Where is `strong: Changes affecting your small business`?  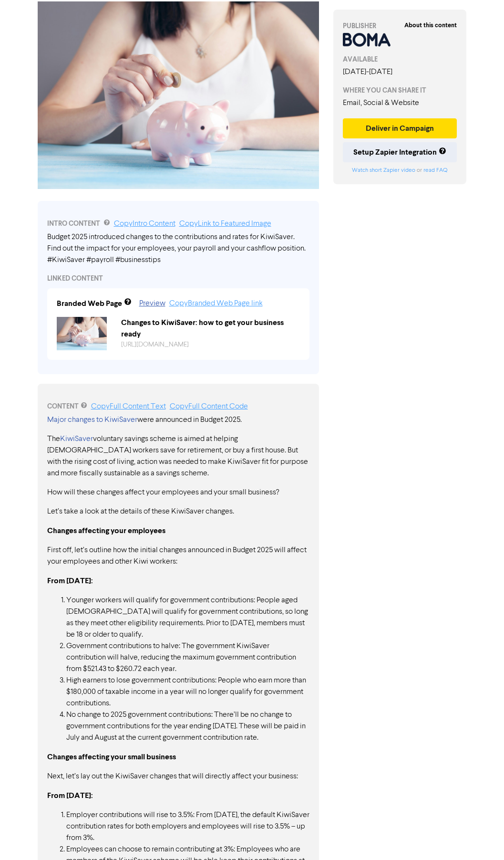 strong: Changes affecting your small business is located at coordinates (111, 757).